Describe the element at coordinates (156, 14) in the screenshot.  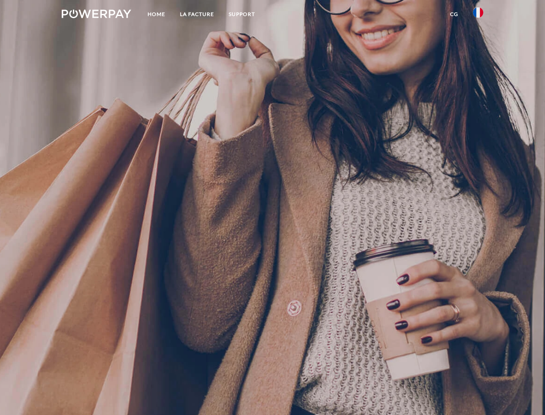
I see `a: Home` at that location.